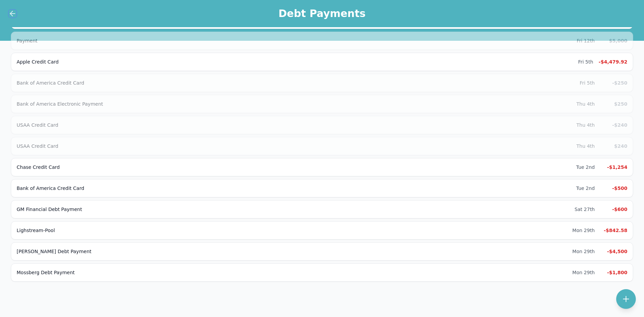  What do you see at coordinates (296, 166) in the screenshot?
I see `div: Chase Credit Card` at bounding box center [296, 166].